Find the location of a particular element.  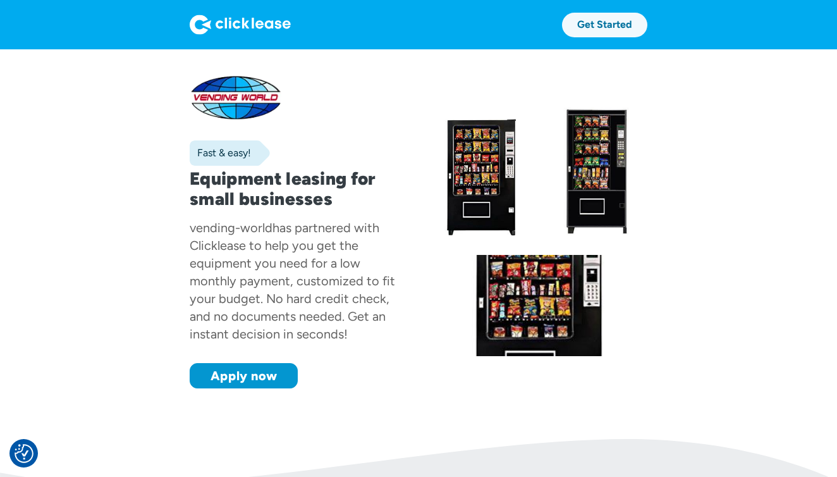

img: Revisit consent button is located at coordinates (24, 453).